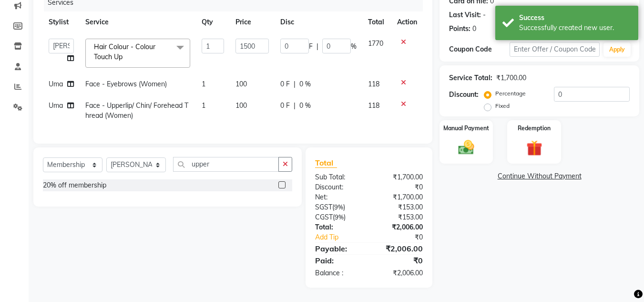  Describe the element at coordinates (575, 18) in the screenshot. I see `div: Success` at that location.